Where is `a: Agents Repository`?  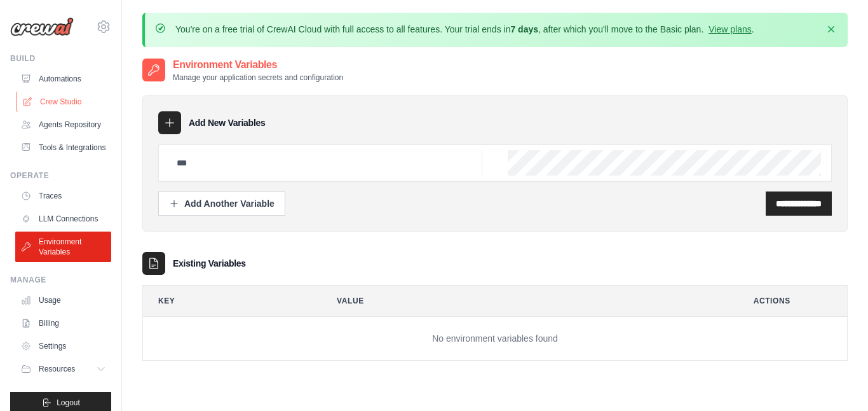
a: Agents Repository is located at coordinates (63, 125).